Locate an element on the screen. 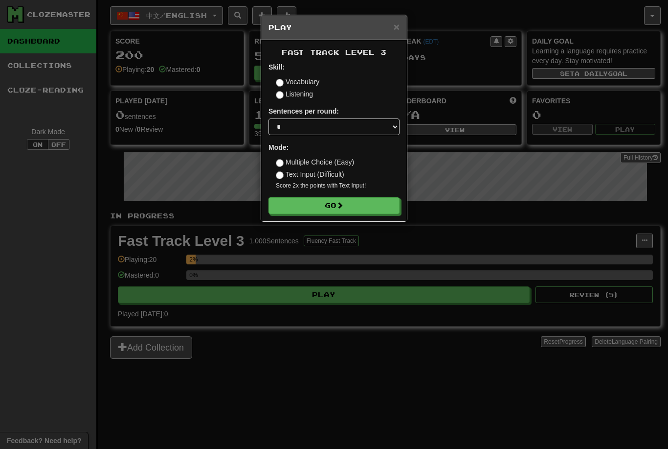  button: Go is located at coordinates (334, 205).